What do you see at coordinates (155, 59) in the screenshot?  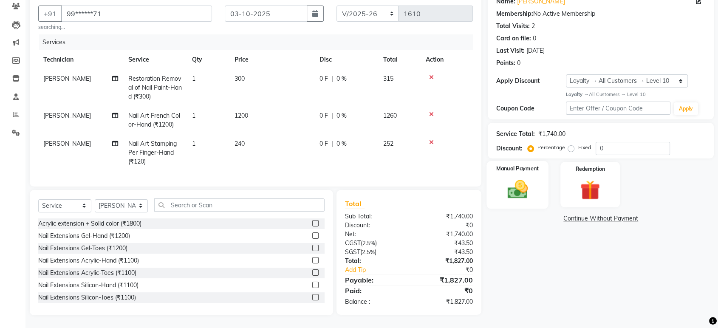 I see `th: Service` at bounding box center [155, 59].